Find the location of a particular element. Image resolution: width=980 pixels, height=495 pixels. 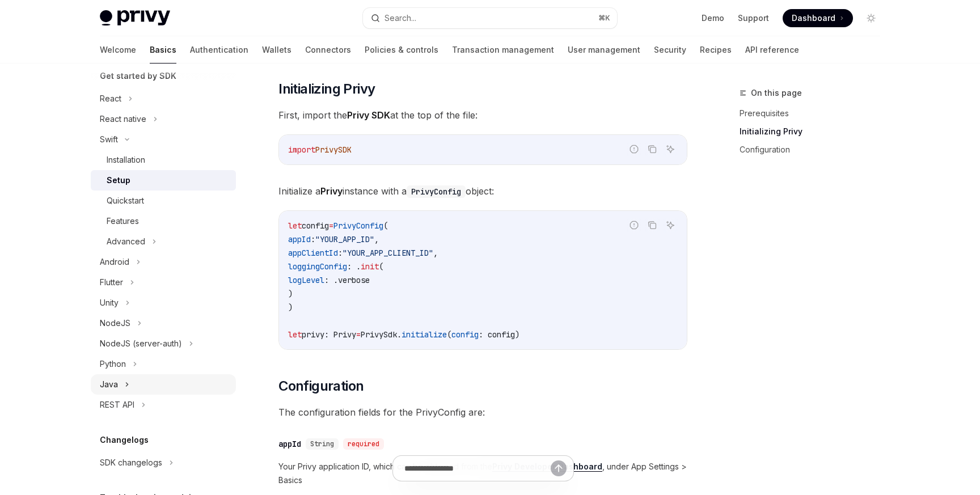

div: Python is located at coordinates (113, 364).